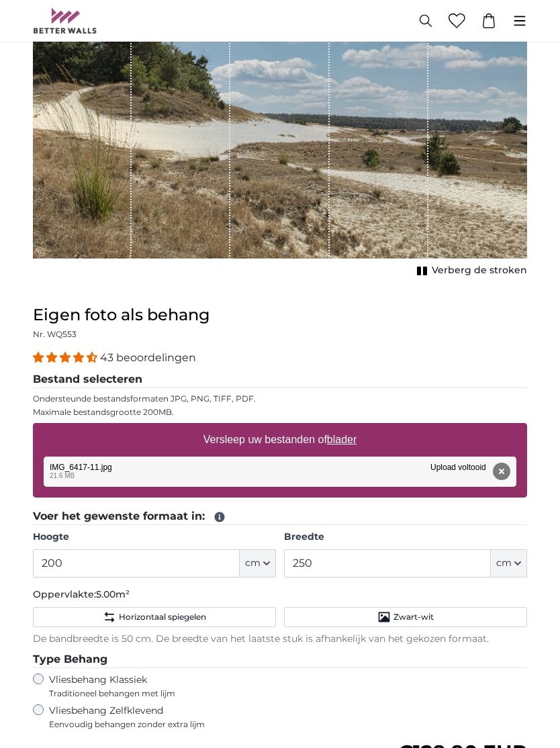  What do you see at coordinates (162, 686) in the screenshot?
I see `label: Vliesbehang Klassiek` at bounding box center [162, 686].